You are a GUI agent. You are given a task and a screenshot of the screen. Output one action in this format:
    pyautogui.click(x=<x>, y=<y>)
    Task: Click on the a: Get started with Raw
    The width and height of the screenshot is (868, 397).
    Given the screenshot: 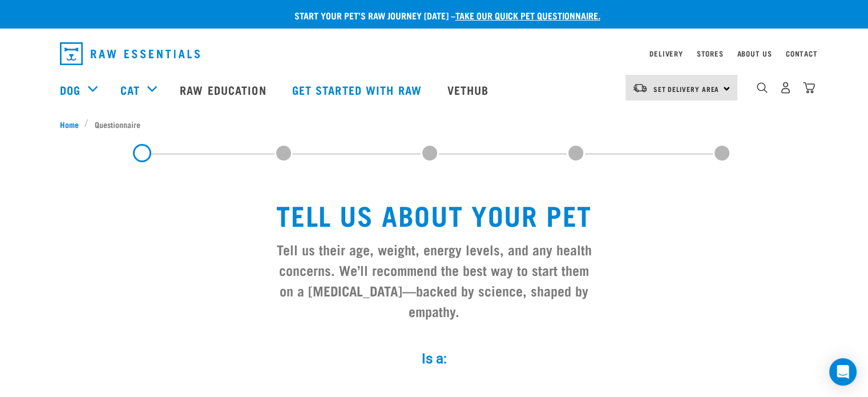 What is the action you would take?
    pyautogui.click(x=359, y=89)
    